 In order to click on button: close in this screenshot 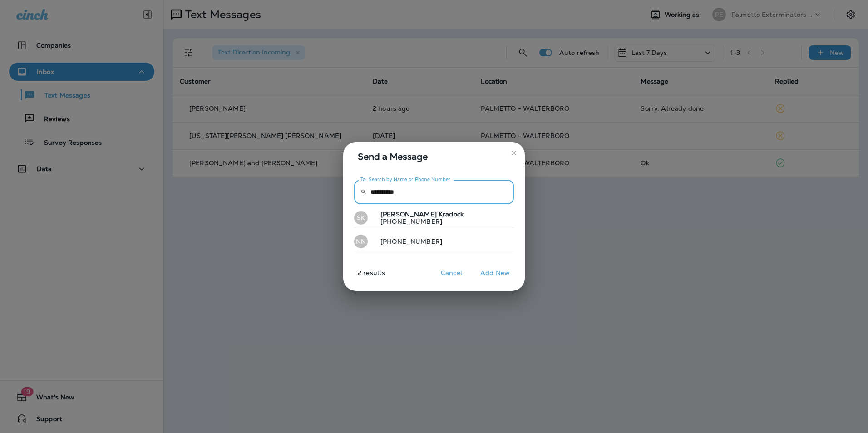, I will do `click(514, 153)`.